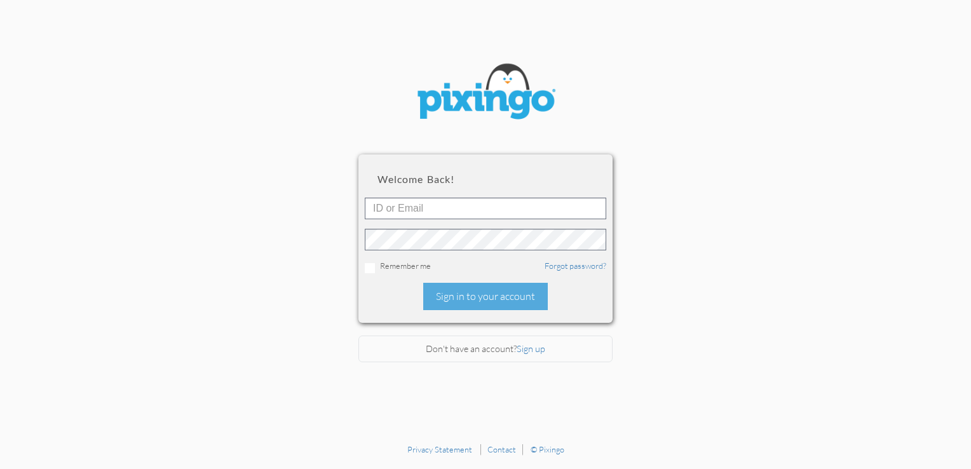 The height and width of the screenshot is (469, 971). I want to click on div: Remember me, so click(486, 266).